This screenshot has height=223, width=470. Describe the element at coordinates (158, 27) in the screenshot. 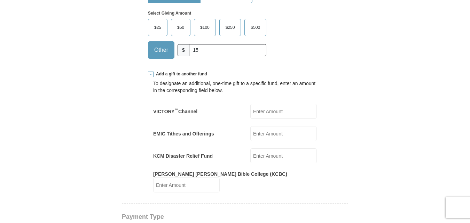

I see `span: $25` at that location.